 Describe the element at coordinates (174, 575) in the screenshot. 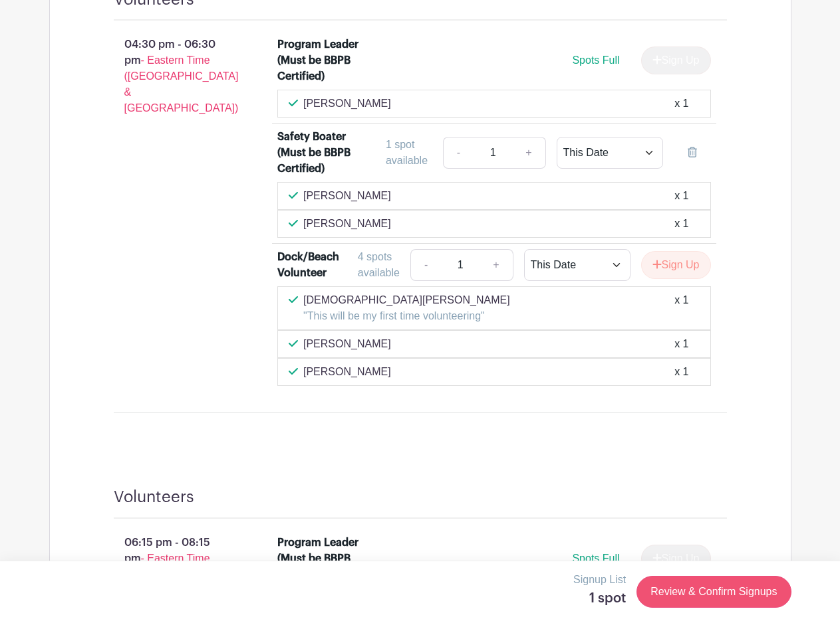

I see `p: 06:15 pm - 08:15 pm` at that location.